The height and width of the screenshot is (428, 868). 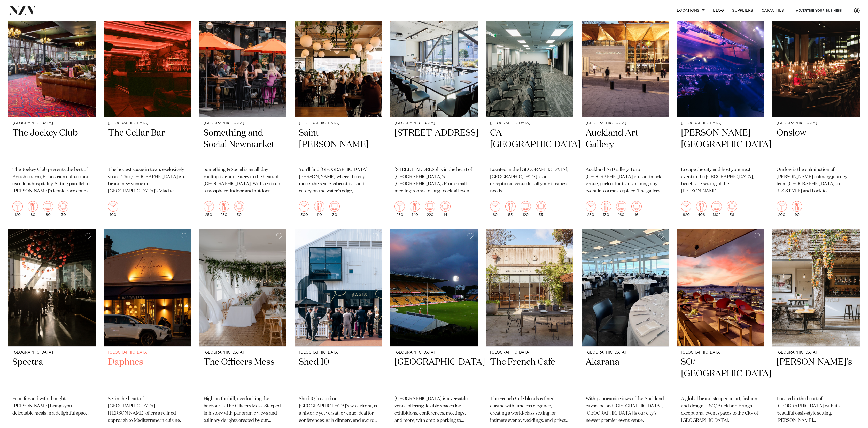 What do you see at coordinates (686, 209) in the screenshot?
I see `div: 820` at bounding box center [686, 209].